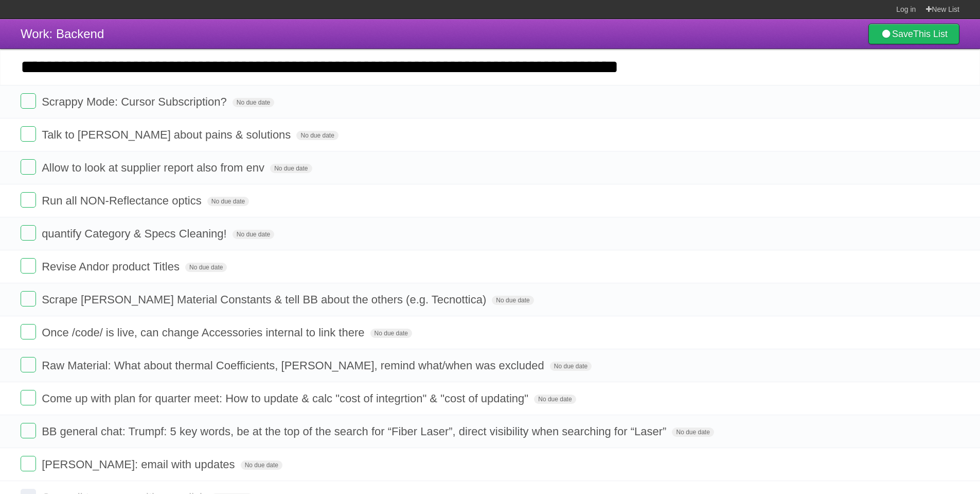 This screenshot has height=494, width=980. Describe the element at coordinates (62, 34) in the screenshot. I see `span: Work: Backend` at that location.